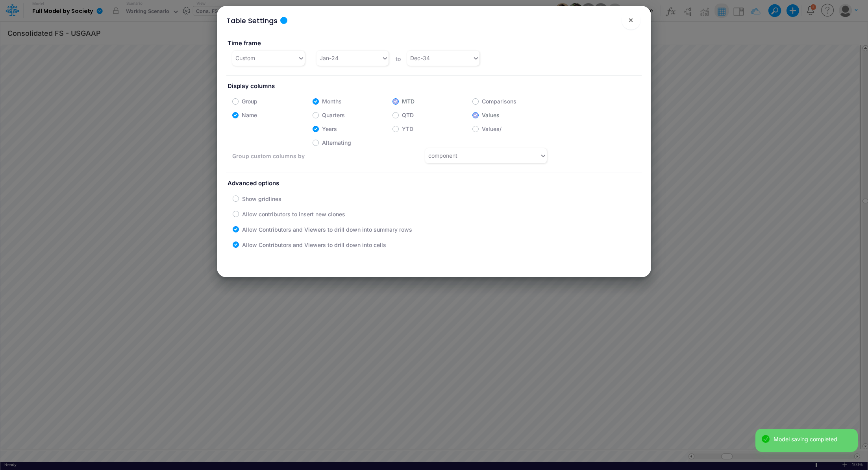 The image size is (868, 470). I want to click on label: Allow contributors to insert new clones, so click(293, 214).